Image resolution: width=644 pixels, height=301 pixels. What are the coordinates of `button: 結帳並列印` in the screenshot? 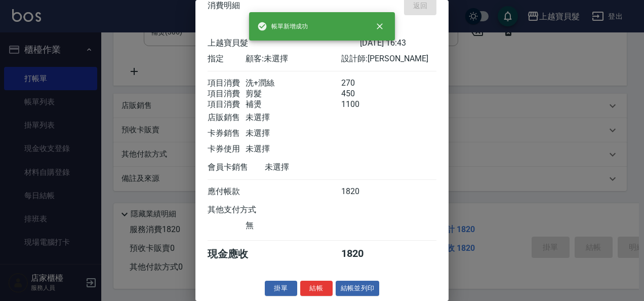 It's located at (357, 288).